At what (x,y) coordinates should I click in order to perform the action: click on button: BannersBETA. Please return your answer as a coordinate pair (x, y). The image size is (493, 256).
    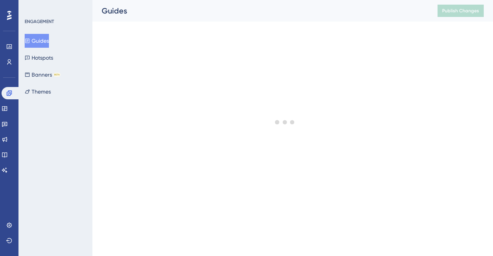
    Looking at the image, I should click on (42, 75).